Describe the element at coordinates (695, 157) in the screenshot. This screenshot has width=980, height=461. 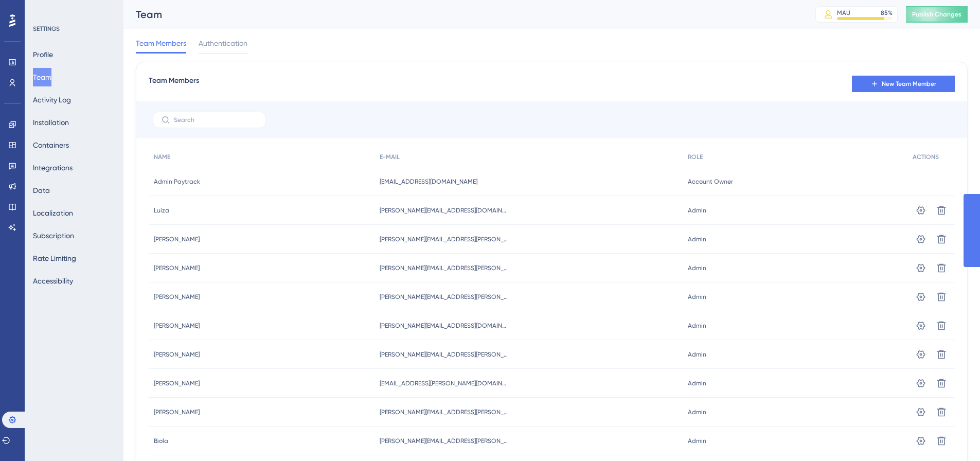
I see `span: ROLE` at that location.